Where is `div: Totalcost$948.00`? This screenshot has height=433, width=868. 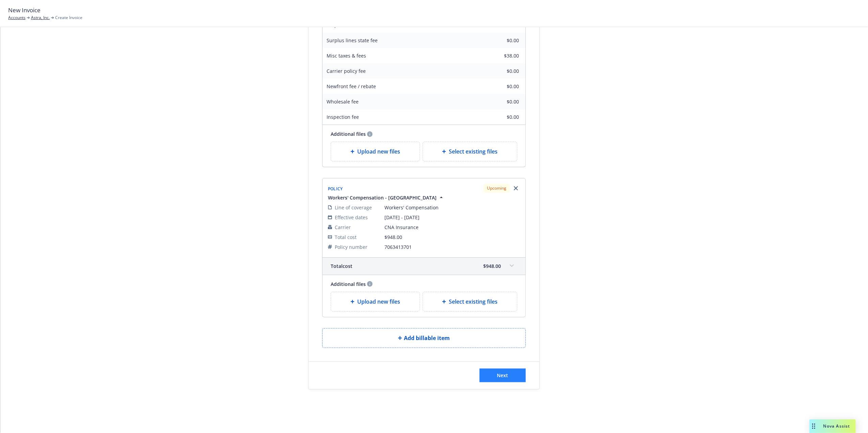 div: Totalcost$948.00 is located at coordinates (424, 266).